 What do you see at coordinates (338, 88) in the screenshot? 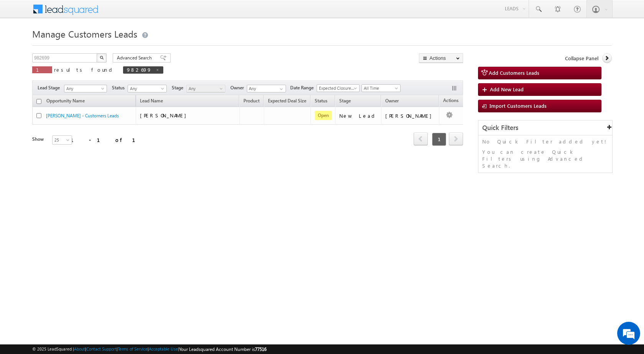
I see `a: Expected Closure Date` at bounding box center [338, 88].